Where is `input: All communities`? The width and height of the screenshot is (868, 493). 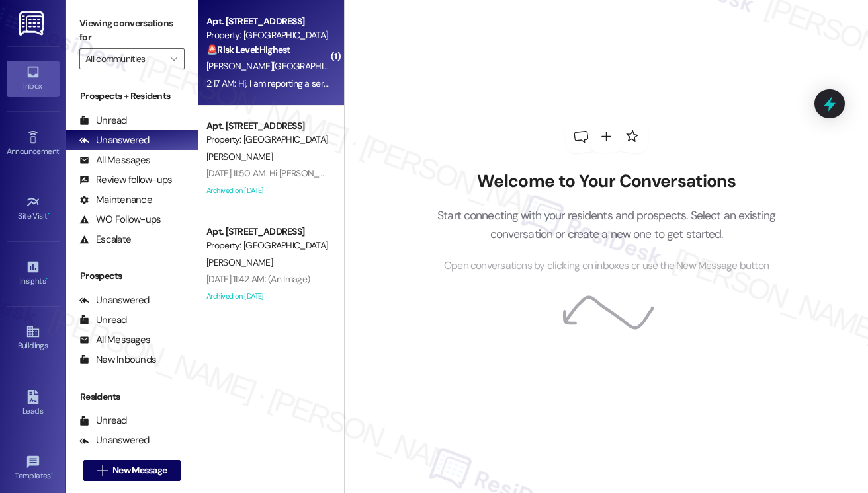 input: All communities is located at coordinates (125, 59).